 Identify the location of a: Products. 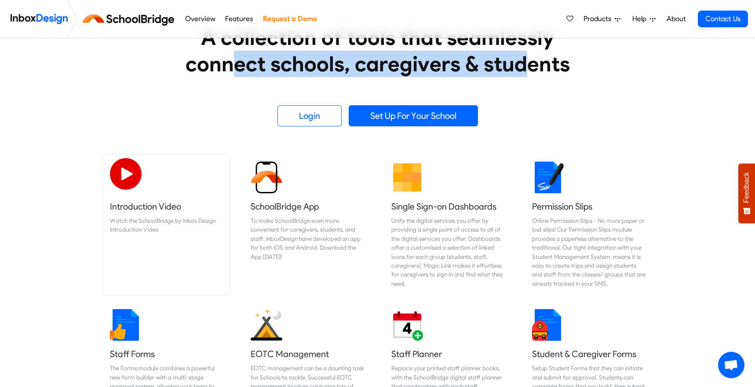
(602, 19).